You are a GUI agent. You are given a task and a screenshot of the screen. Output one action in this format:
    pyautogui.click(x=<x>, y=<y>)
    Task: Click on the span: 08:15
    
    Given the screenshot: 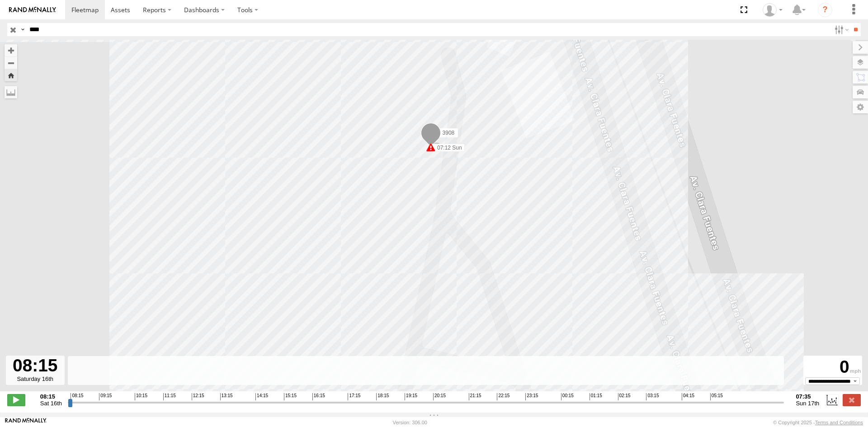 What is the action you would take?
    pyautogui.click(x=77, y=397)
    